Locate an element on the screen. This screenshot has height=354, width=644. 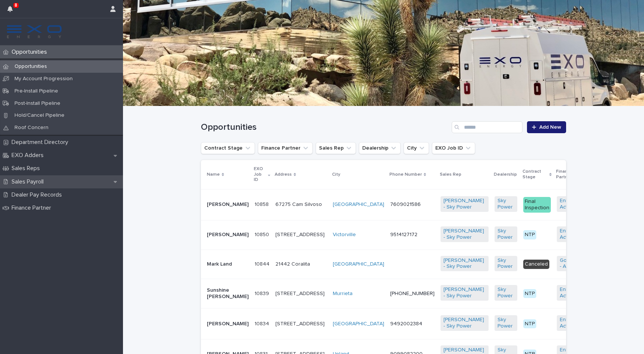
p: Pre-Install Pipeline is located at coordinates (37, 91).